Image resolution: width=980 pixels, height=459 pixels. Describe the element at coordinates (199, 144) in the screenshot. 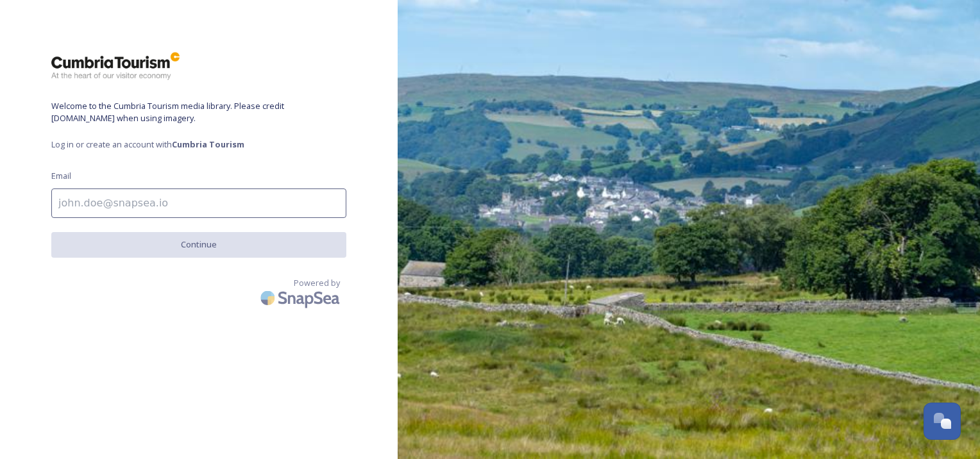

I see `span: Log in or create an account with` at that location.